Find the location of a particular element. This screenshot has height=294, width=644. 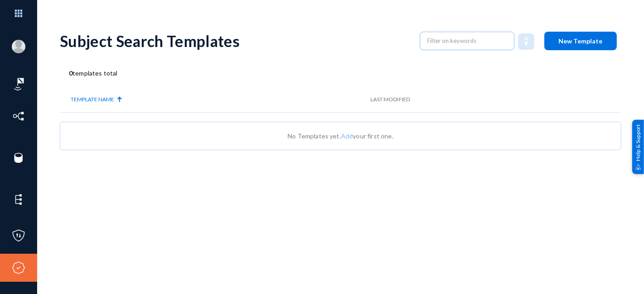

img: icon-elements.svg is located at coordinates (19, 200).